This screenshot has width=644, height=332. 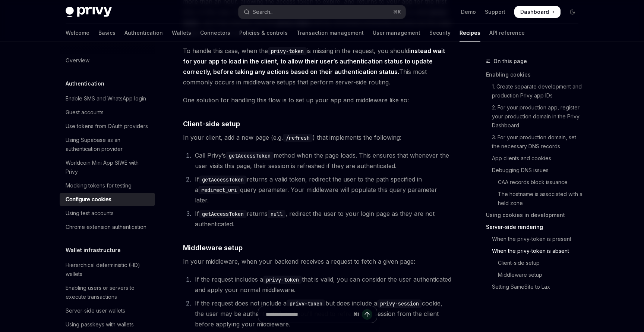 What do you see at coordinates (89, 199) in the screenshot?
I see `div: Configure cookies` at bounding box center [89, 199].